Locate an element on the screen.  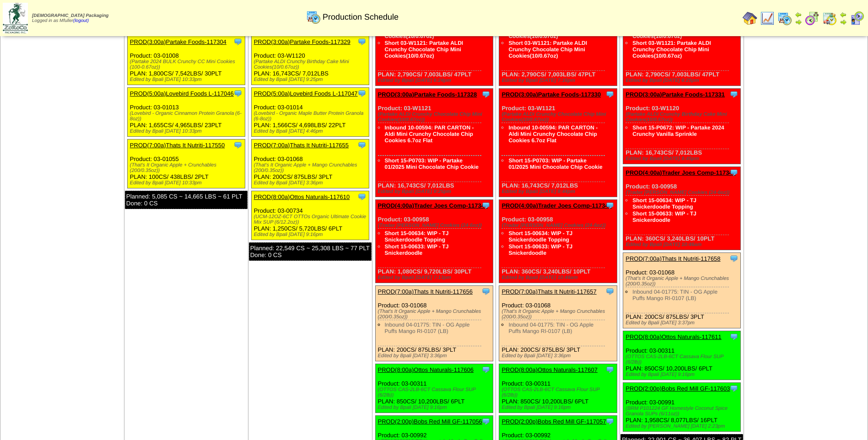
div: (Partake ALDI Crunchy Chocolate Chip Mini Cookies(10/0.67oz)) is located at coordinates (559, 117).